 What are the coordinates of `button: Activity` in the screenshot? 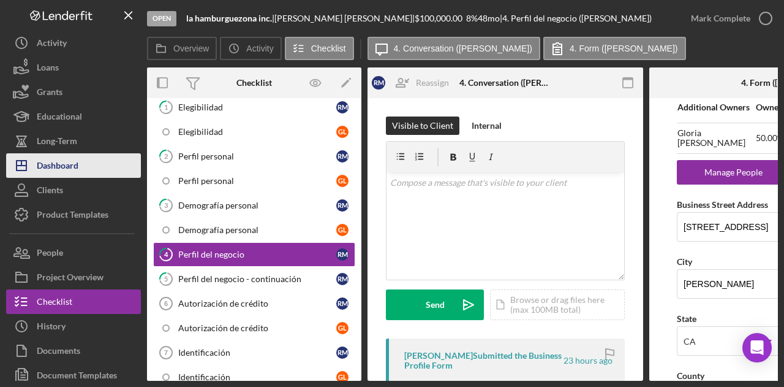 It's located at (251, 48).